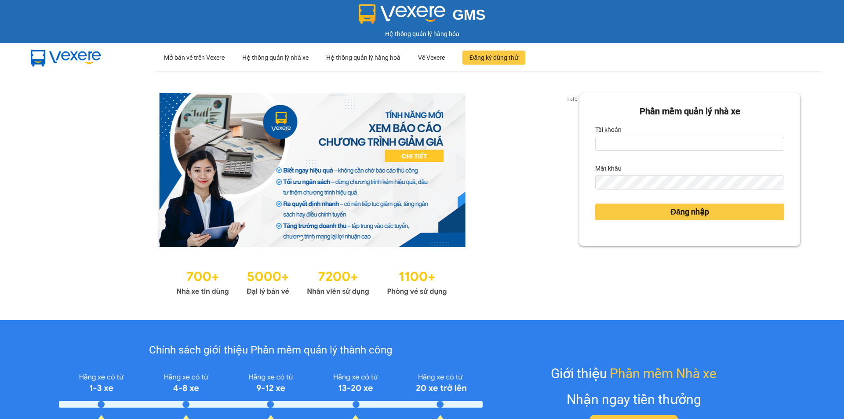 This screenshot has width=844, height=419. What do you see at coordinates (690, 212) in the screenshot?
I see `span: Đăng nhập` at bounding box center [690, 212].